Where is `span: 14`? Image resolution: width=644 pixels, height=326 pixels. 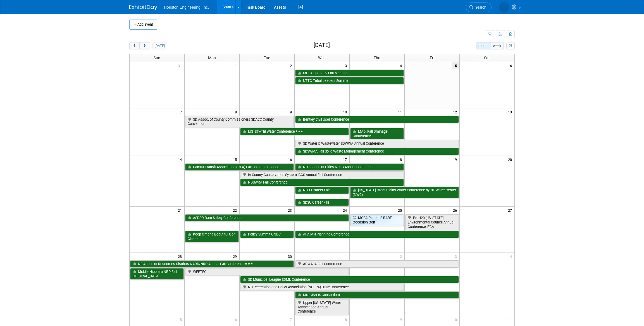 span: 14 is located at coordinates (181, 159).